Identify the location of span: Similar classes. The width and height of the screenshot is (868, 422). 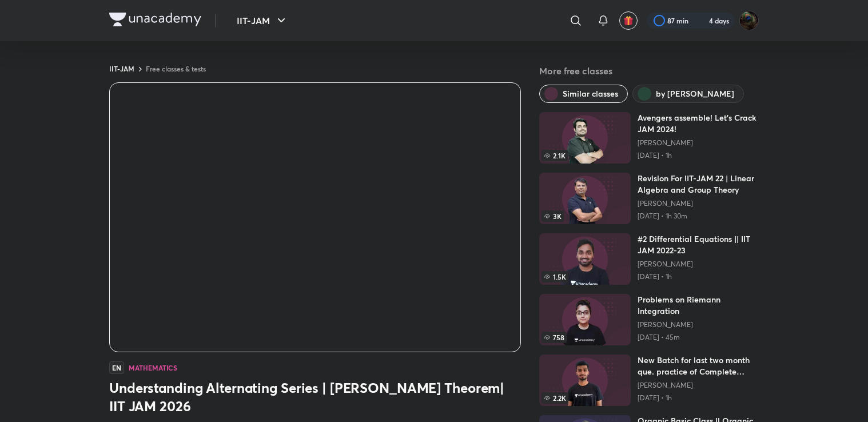
(590, 94).